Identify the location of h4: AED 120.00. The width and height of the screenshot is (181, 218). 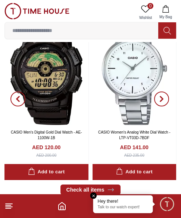
(46, 147).